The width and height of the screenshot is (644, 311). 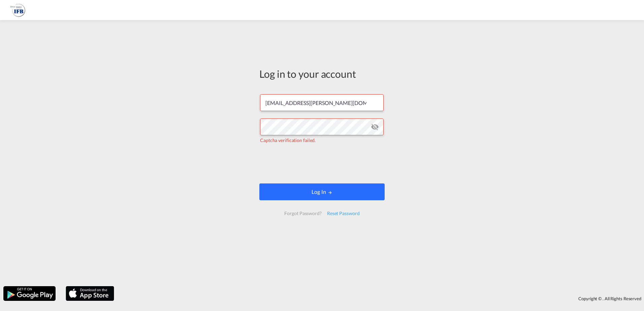 I want to click on img: apple.png, so click(x=90, y=294).